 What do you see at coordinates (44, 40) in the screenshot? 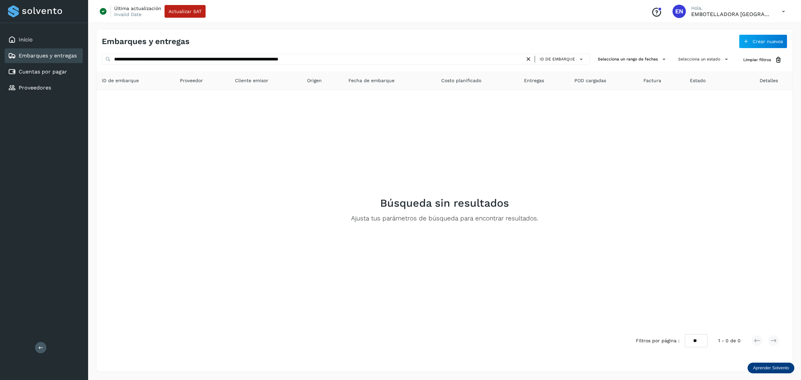
I see `div: Inicio` at bounding box center [44, 40].